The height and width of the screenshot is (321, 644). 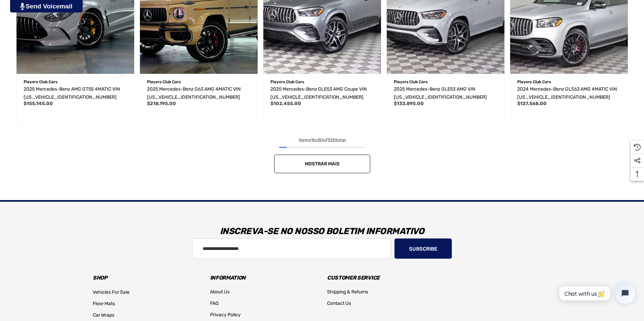 I want to click on nav: pagination, so click(x=322, y=155).